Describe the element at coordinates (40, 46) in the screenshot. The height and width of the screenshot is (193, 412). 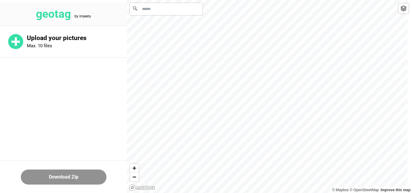
I see `p: Max. 10 files` at that location.